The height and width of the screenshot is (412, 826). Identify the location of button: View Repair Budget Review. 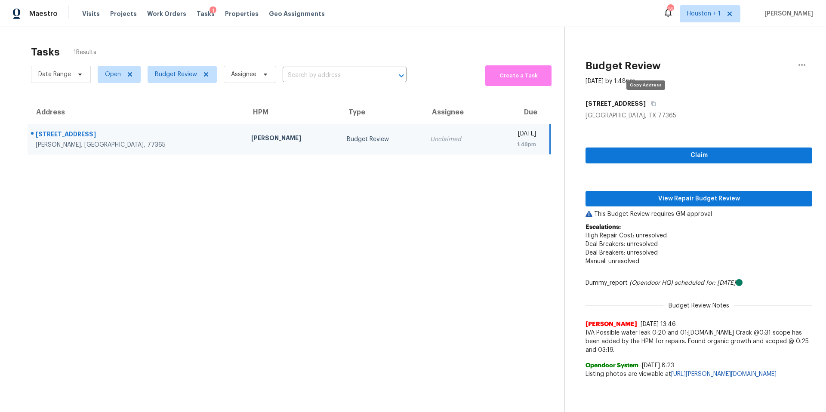
(699, 199).